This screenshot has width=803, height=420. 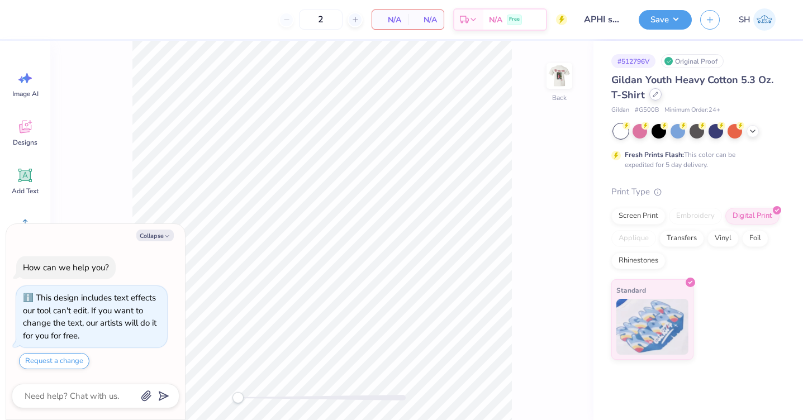 I want to click on span: Gildan Youth Heavy Cotton 5.3 Oz. T-Shirt, so click(x=692, y=87).